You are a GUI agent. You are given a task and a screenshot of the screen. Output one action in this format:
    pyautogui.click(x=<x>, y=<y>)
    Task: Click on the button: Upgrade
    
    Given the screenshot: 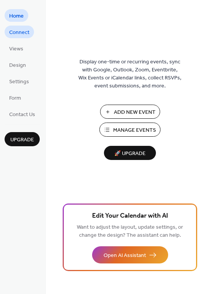 What is the action you would take?
    pyautogui.click(x=22, y=139)
    